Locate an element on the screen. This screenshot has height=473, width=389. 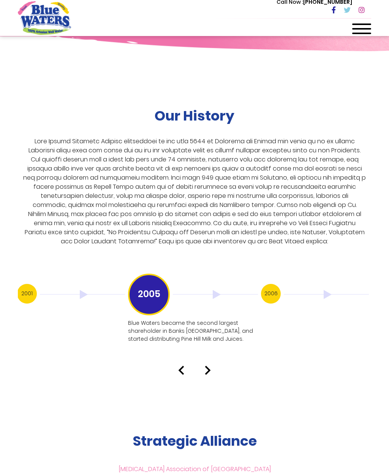
h3: 2001 is located at coordinates (27, 294).